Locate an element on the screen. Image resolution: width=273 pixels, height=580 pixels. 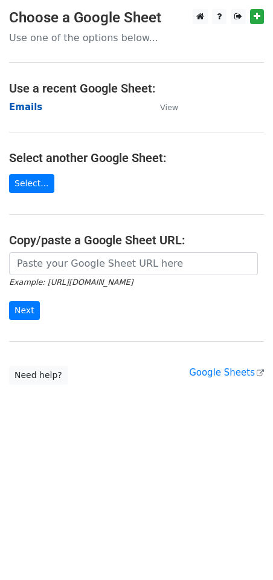
input: Next is located at coordinates (24, 310).